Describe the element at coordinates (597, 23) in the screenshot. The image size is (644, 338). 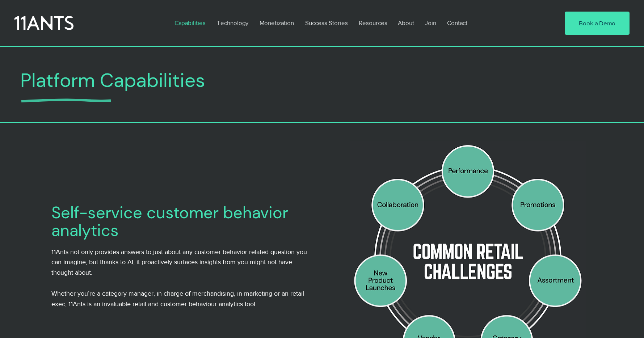
I see `a: Book a Demo` at that location.